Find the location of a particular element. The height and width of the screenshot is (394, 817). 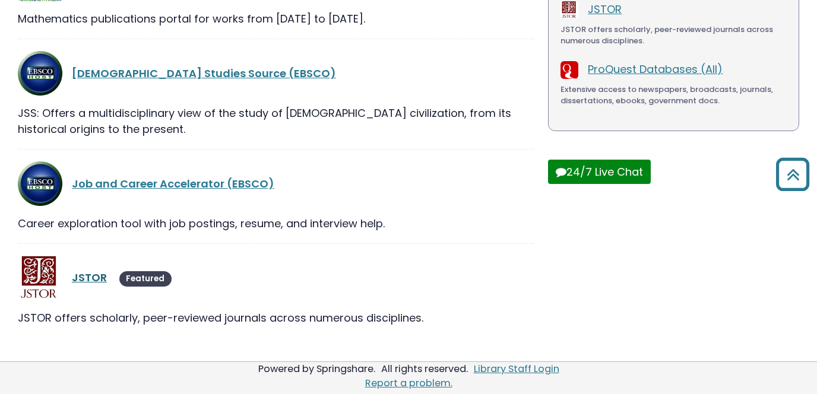

div: Career exploration tool with job postings, resume, and interview help. is located at coordinates (276, 223).